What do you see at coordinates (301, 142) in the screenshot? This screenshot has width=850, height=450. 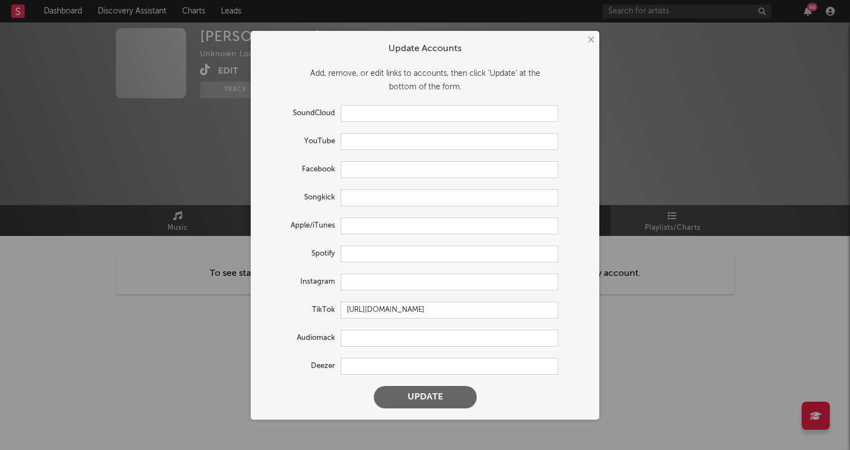 I see `label: YouTube` at bounding box center [301, 142].